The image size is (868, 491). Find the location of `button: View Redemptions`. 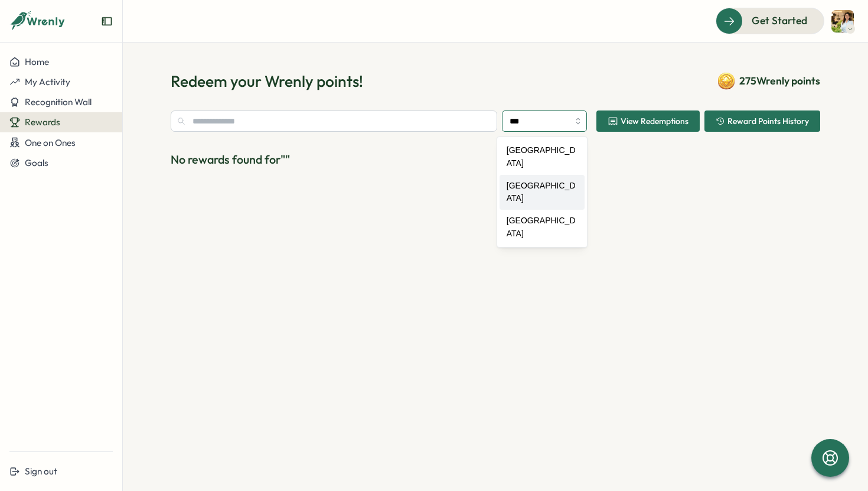

button: View Redemptions is located at coordinates (648, 121).